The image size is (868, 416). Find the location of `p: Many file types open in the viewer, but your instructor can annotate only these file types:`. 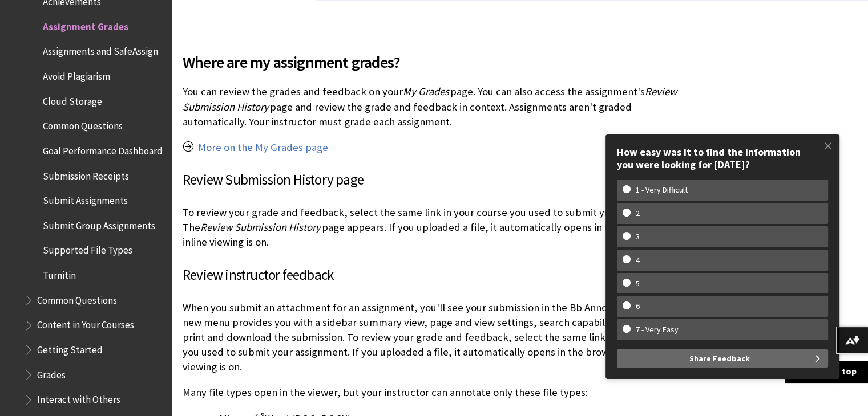

p: Many file types open in the viewer, but your instructor can annotate only these file types: is located at coordinates (435, 392).